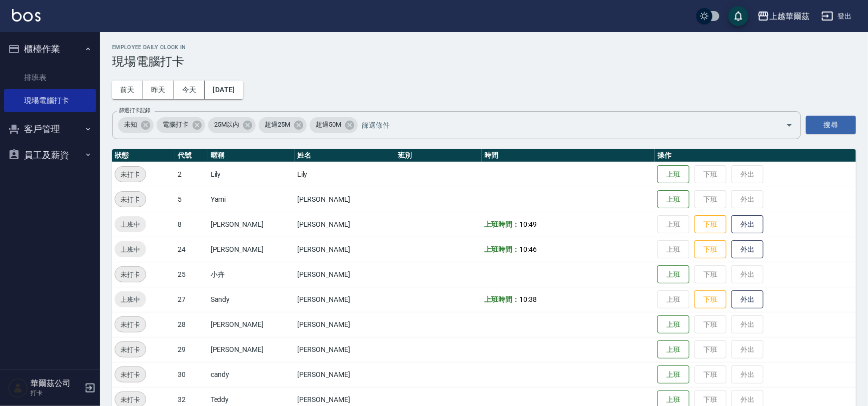 The image size is (868, 406). What do you see at coordinates (789, 125) in the screenshot?
I see `button: Open` at bounding box center [789, 125].